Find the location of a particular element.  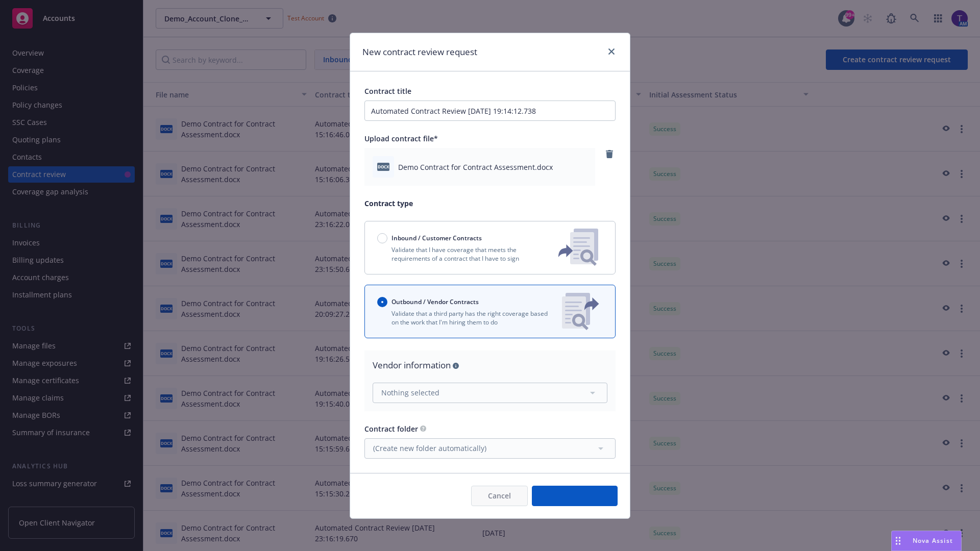

span: Contract title is located at coordinates (388, 91).